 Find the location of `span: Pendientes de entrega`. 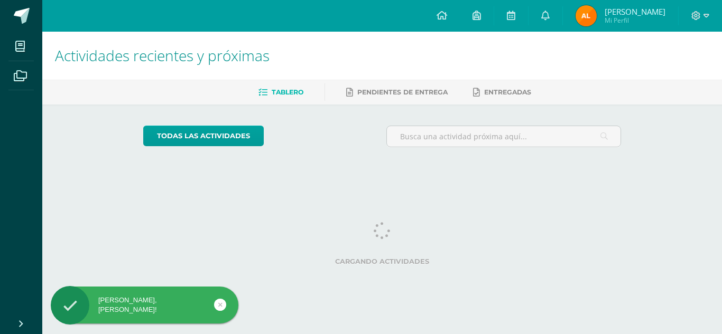

span: Pendientes de entrega is located at coordinates (402, 92).